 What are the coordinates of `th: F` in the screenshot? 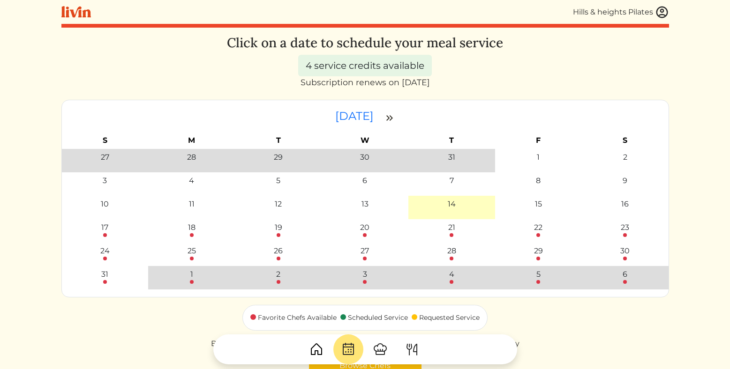 It's located at (538, 141).